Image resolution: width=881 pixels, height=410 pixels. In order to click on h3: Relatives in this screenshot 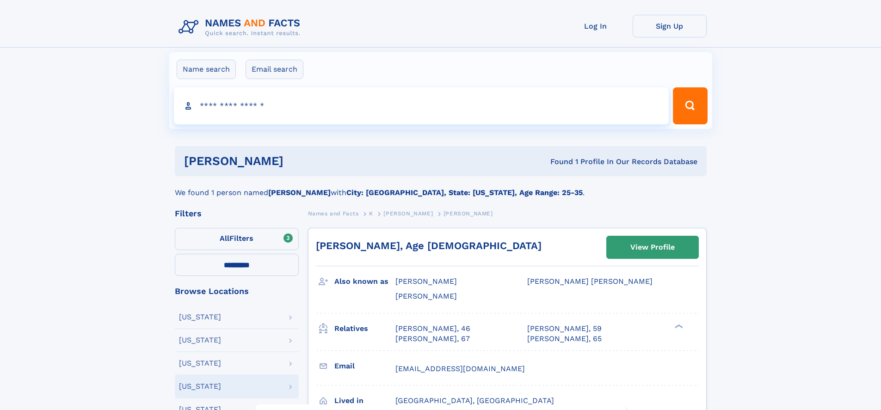, I will do `click(365, 329)`.